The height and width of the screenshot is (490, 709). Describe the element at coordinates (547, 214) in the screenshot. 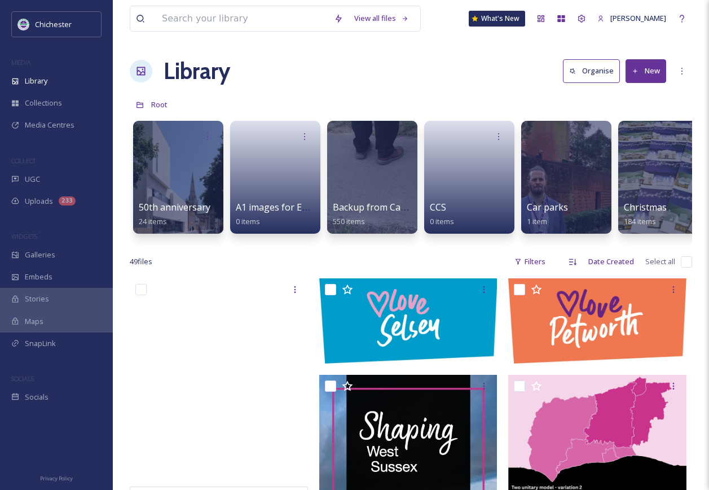

I see `a: Car parks1 item` at that location.